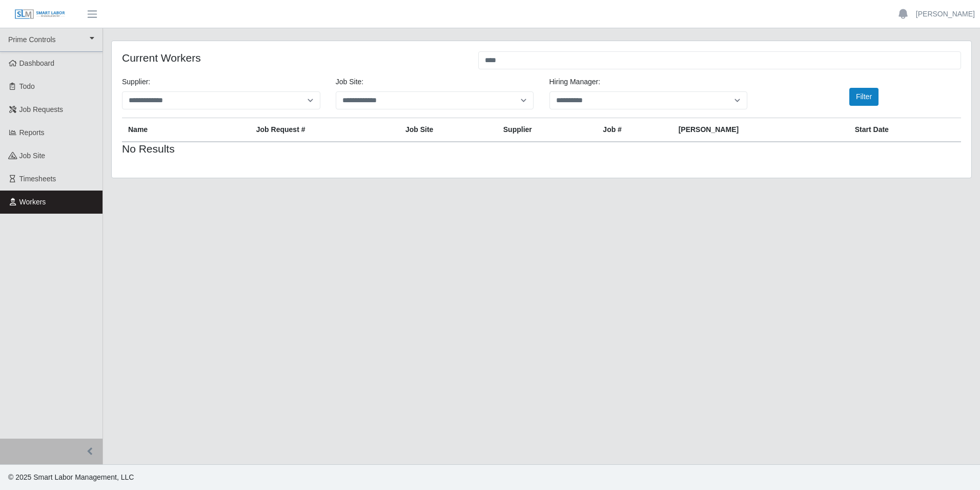 This screenshot has height=490, width=980. Describe the element at coordinates (32, 156) in the screenshot. I see `span: job site` at that location.